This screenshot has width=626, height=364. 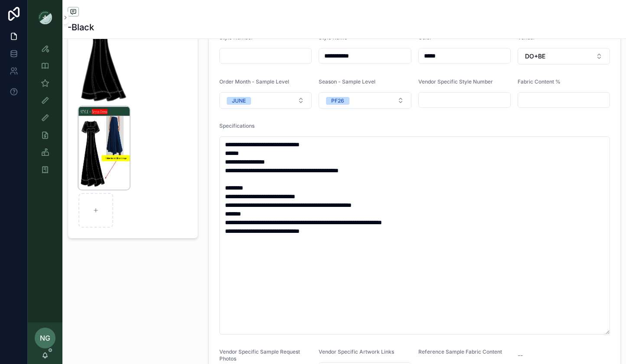 I want to click on div: PF26, so click(x=338, y=101).